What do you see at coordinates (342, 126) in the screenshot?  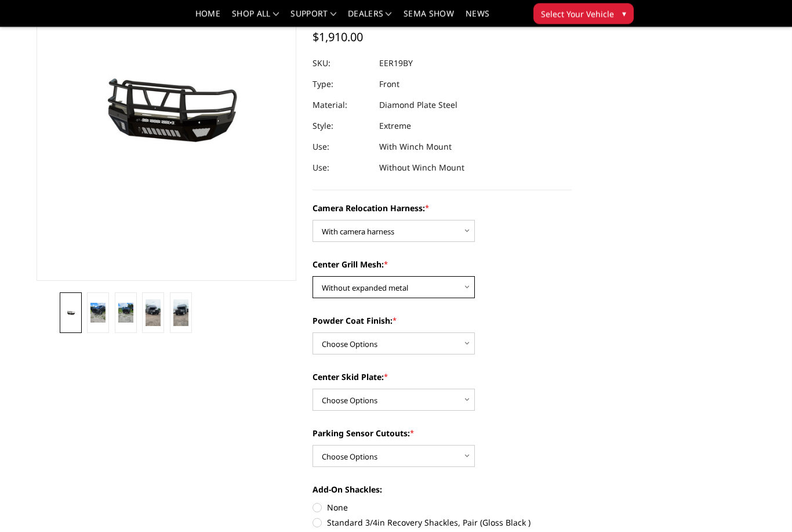 I see `dt: Style:` at bounding box center [342, 126].